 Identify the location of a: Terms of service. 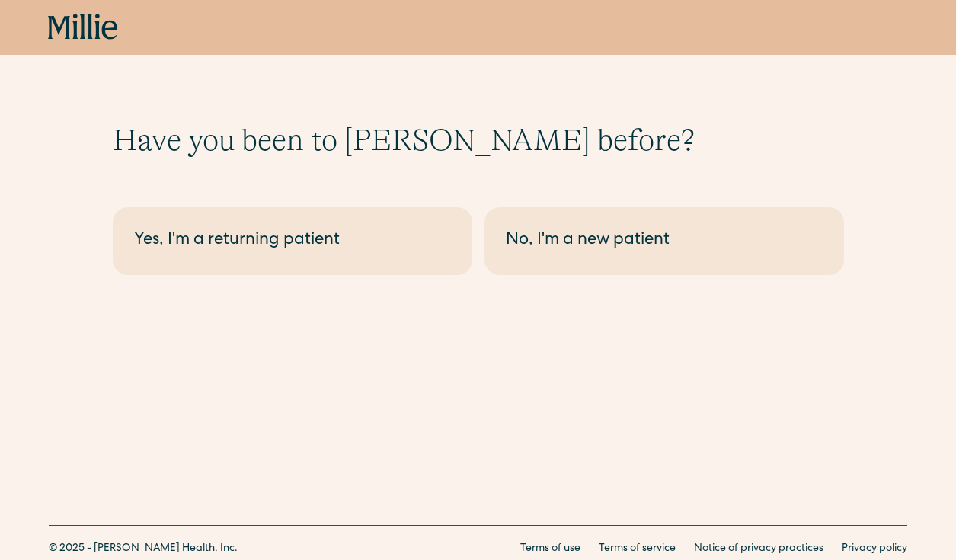
(637, 548).